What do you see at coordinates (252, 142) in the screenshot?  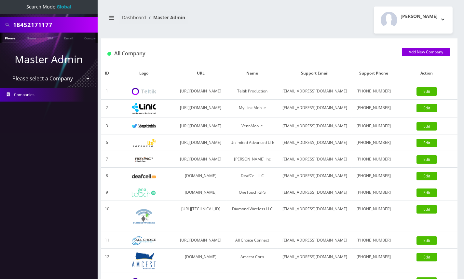 I see `td: Unlimited Advanced LTE` at bounding box center [252, 142].